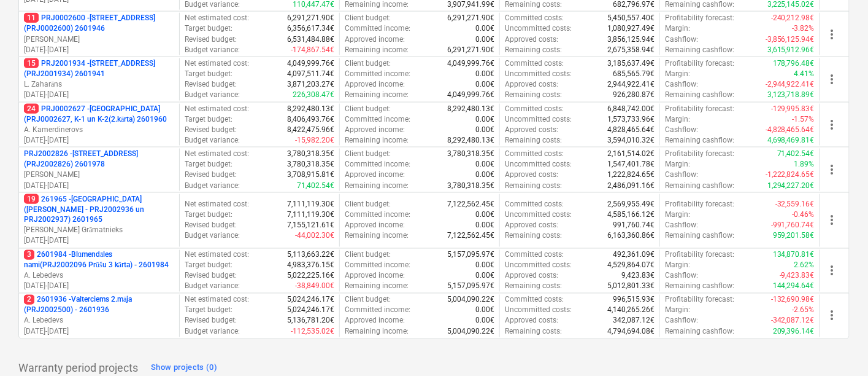 This screenshot has height=376, width=868. Describe the element at coordinates (310, 204) in the screenshot. I see `p: 7,111,119.30€` at that location.